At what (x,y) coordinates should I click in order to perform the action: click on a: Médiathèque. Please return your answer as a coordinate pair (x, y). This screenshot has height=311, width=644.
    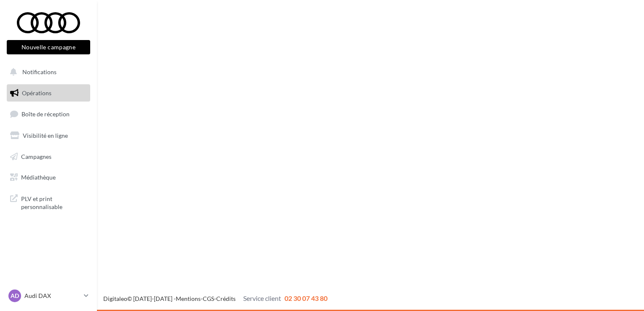
    Looking at the image, I should click on (48, 177).